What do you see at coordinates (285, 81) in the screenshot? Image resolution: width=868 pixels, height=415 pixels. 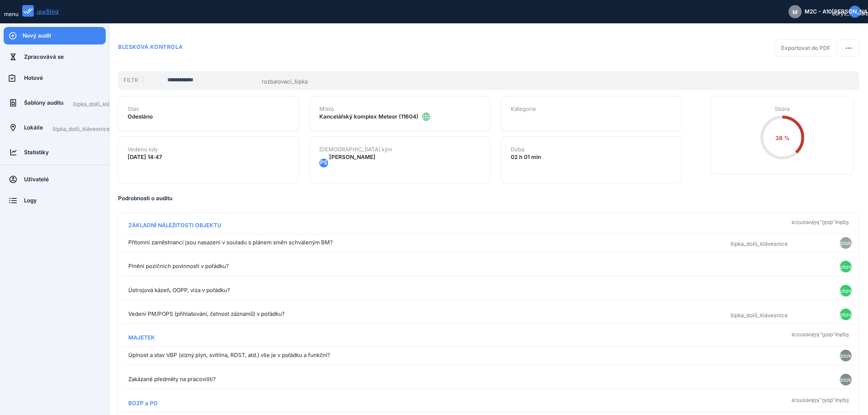 I see `font: rozbalovací_šípka` at bounding box center [285, 81].